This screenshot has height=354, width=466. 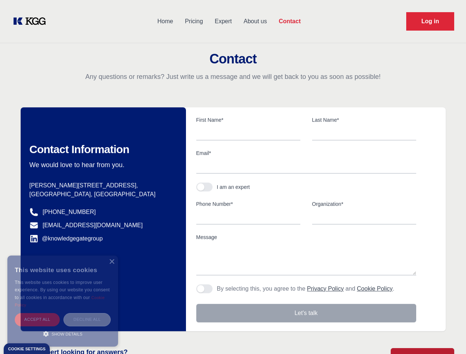 What do you see at coordinates (63, 270) in the screenshot?
I see `div: This website uses cookies` at bounding box center [63, 270].